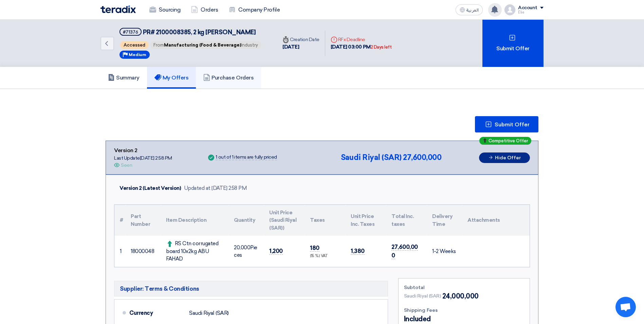 This screenshot has height=324, width=644. Describe the element at coordinates (143, 252) in the screenshot. I see `td: 18000048` at that location.